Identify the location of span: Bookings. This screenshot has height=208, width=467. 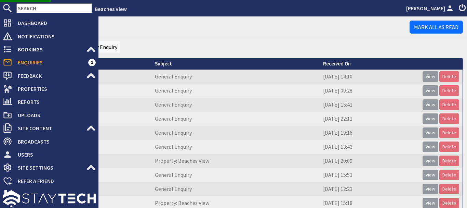
(49, 49).